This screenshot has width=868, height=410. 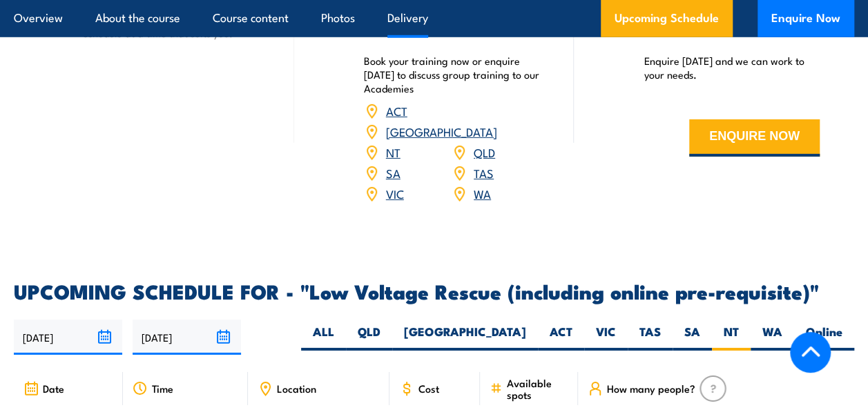 What do you see at coordinates (296, 388) in the screenshot?
I see `span: Location` at bounding box center [296, 388].